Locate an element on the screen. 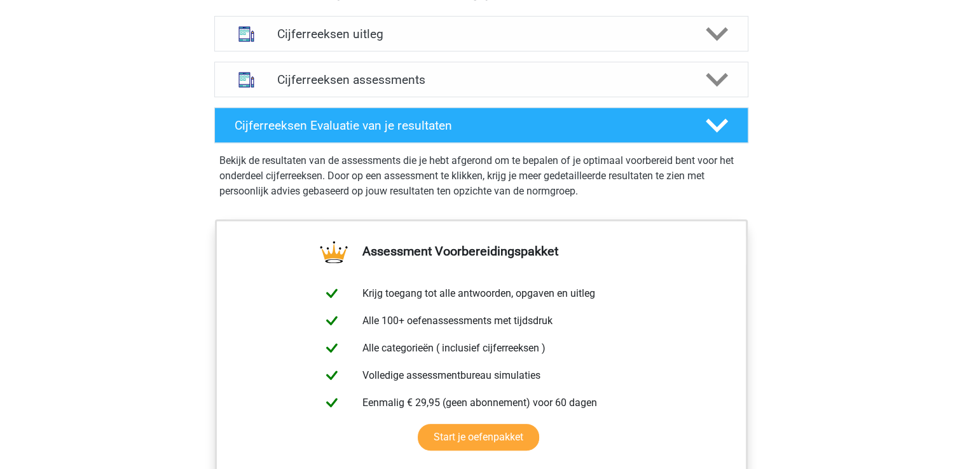 This screenshot has height=469, width=962. h4: Cijferreeksen uitleg is located at coordinates (482, 34).